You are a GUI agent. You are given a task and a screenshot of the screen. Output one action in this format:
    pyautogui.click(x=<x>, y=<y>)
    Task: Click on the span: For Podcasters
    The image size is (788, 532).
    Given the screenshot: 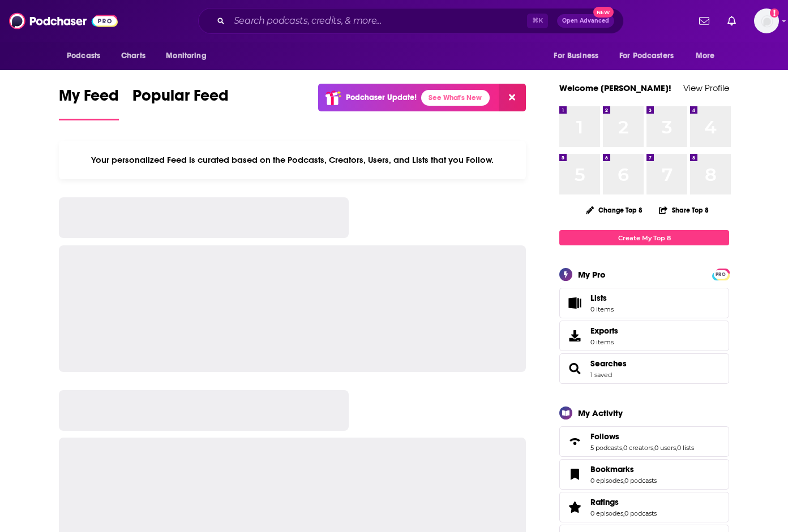 What is the action you would take?
    pyautogui.click(x=646, y=56)
    